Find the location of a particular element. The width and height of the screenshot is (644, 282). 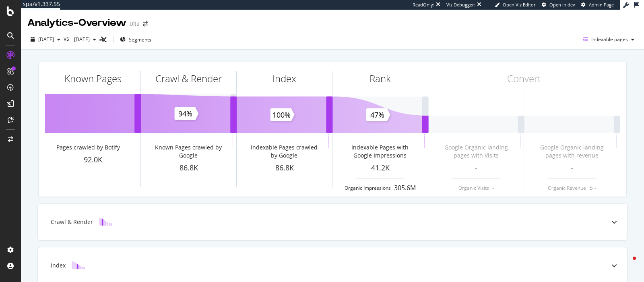

a: Admin Page is located at coordinates (598, 5).